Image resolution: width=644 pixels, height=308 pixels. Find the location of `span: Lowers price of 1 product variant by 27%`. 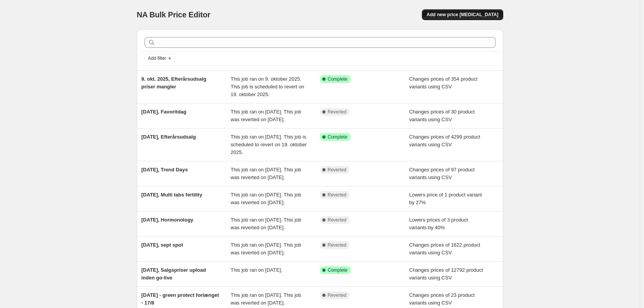

span: Lowers price of 1 product variant by 27% is located at coordinates (445, 198).